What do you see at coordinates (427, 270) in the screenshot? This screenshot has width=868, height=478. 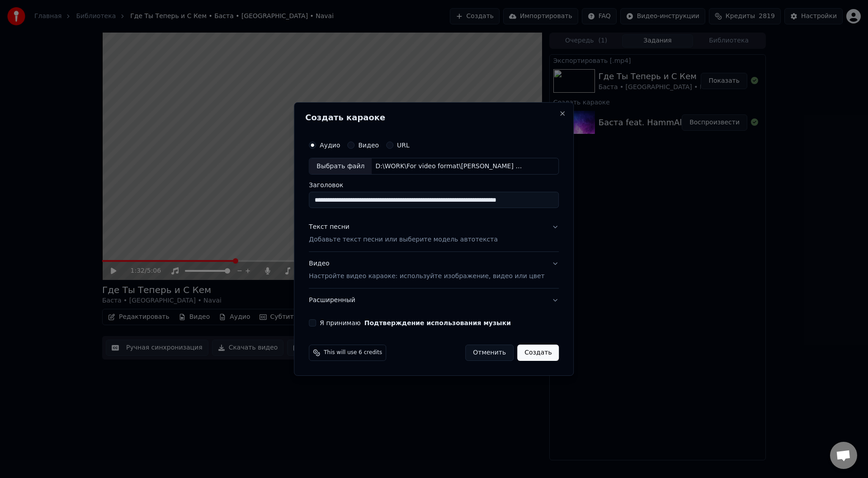 I see `div: Видео` at bounding box center [427, 270].